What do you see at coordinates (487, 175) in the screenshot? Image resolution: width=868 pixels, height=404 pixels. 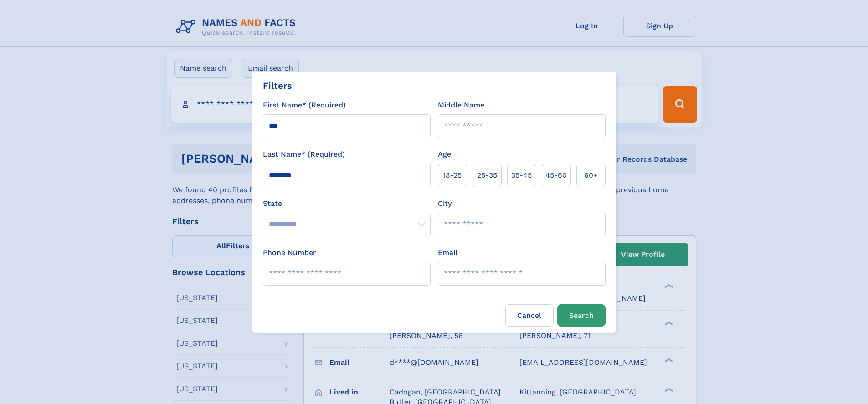 I see `span: 25‑35` at bounding box center [487, 175].